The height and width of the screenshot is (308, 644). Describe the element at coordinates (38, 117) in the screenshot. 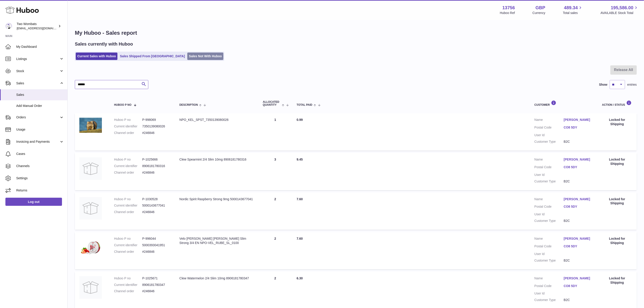

I see `span: Orders` at that location.